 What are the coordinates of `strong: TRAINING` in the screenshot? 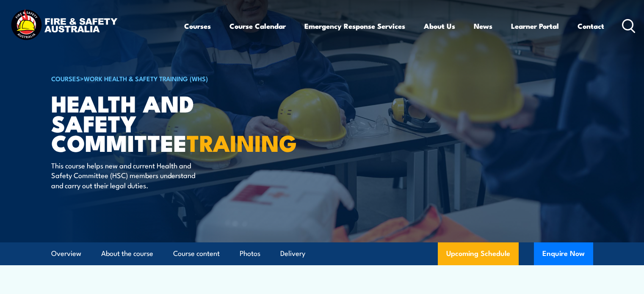 It's located at (242, 141).